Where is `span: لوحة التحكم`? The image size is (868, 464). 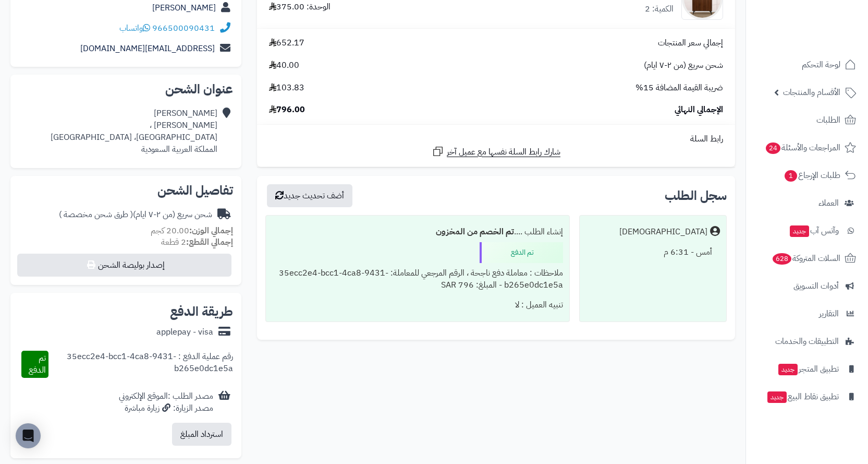 span: لوحة التحكم is located at coordinates (821, 64).